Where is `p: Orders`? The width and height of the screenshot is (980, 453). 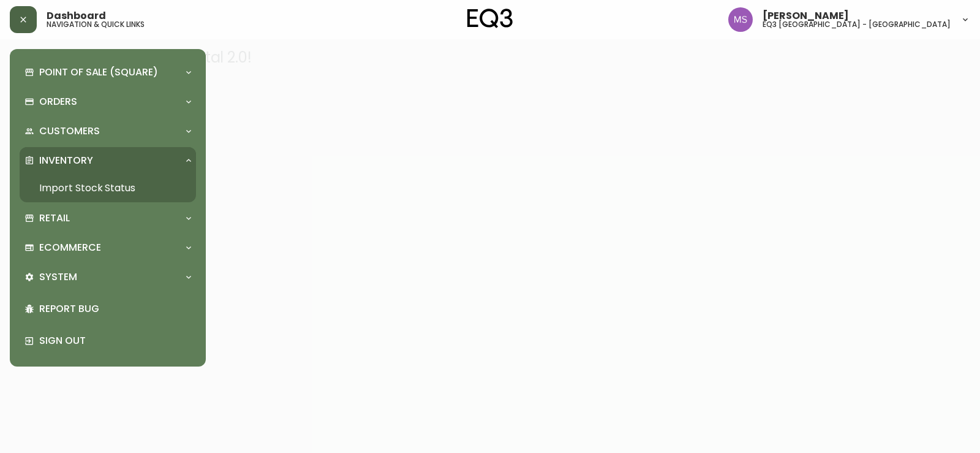
p: Orders is located at coordinates (58, 102).